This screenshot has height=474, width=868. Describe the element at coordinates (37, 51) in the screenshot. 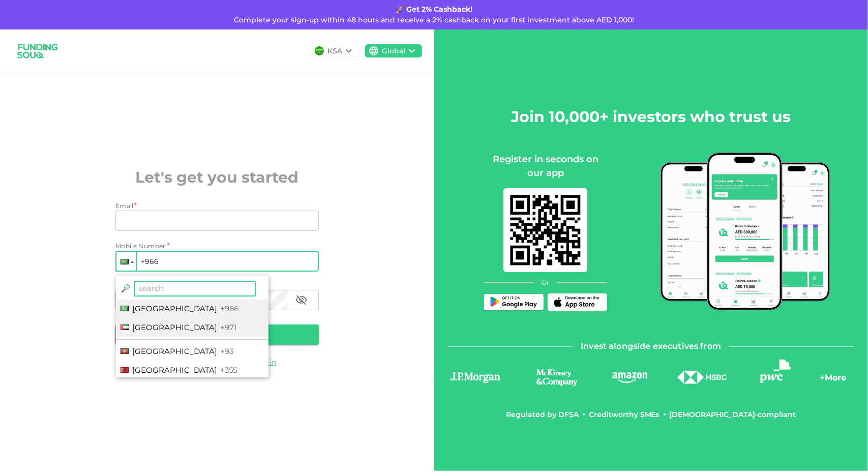

I see `a: logo` at that location.